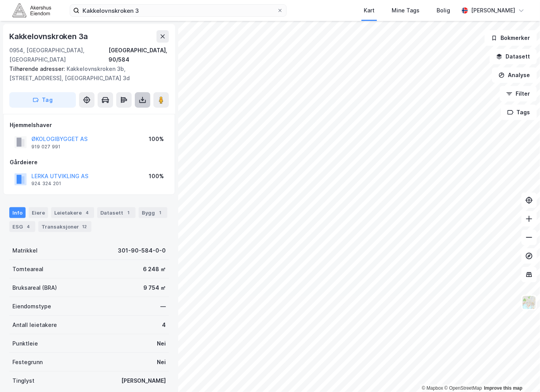 The width and height of the screenshot is (540, 392). Describe the element at coordinates (50, 36) in the screenshot. I see `div: Kakkelovnskroken 3a` at that location.